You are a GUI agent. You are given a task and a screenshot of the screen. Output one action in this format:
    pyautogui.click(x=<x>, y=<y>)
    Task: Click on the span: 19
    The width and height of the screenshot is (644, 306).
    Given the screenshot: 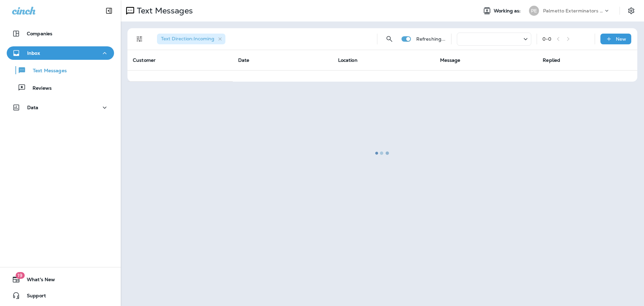 What is the action you would take?
    pyautogui.click(x=20, y=275)
    